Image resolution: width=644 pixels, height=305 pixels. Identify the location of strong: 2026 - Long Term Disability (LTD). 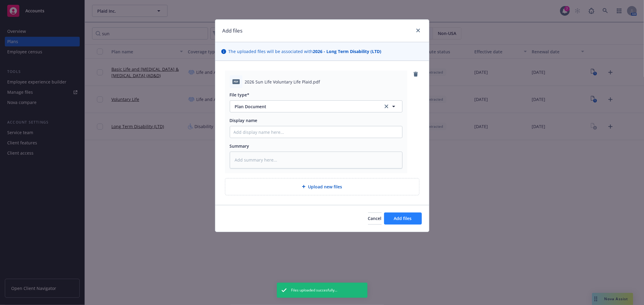
(347, 51).